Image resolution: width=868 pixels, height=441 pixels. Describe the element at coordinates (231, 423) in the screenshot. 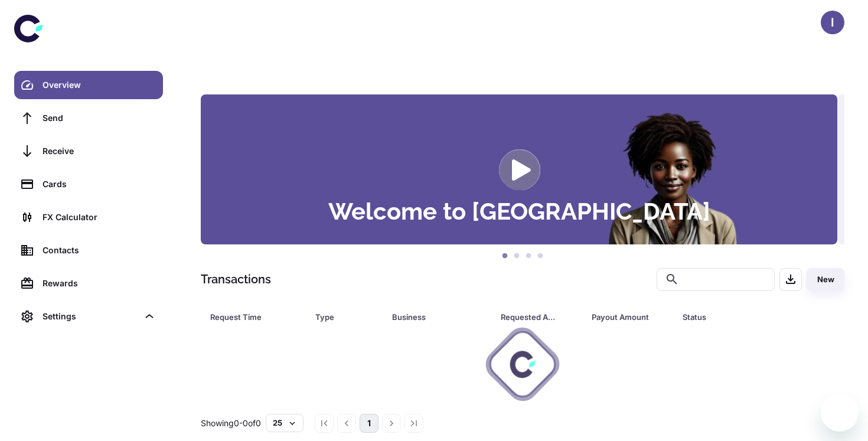

I see `p: Showing 0-0 of 0` at that location.